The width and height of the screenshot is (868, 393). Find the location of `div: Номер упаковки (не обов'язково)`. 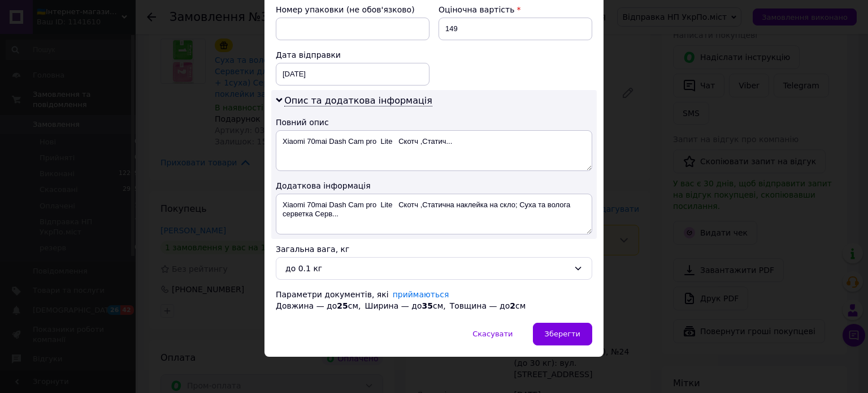

div: Номер упаковки (не обов'язково) is located at coordinates (353, 10).